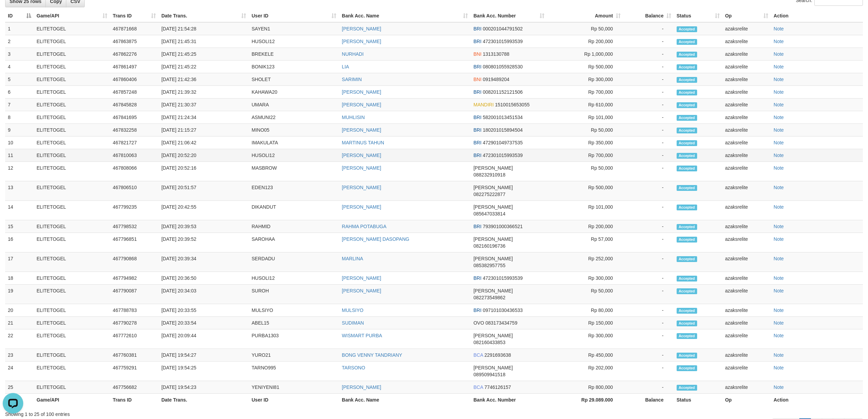 This screenshot has height=419, width=868. What do you see at coordinates (134, 294) in the screenshot?
I see `td: 467790087` at bounding box center [134, 294].